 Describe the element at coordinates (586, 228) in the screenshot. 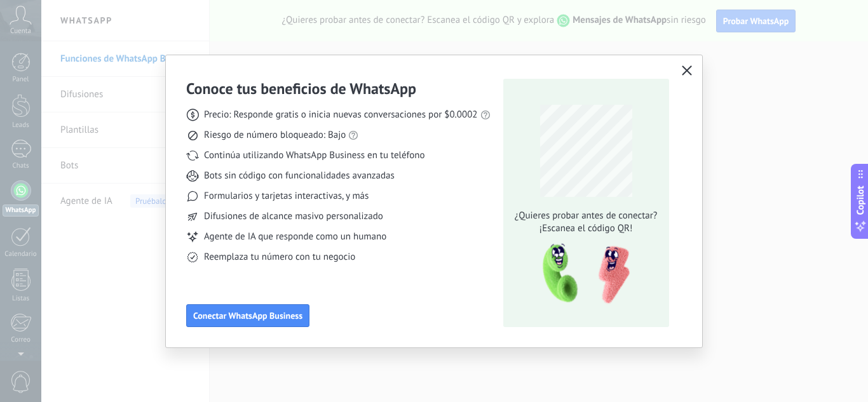

I see `span: ¡Escanea el código QR!` at that location.